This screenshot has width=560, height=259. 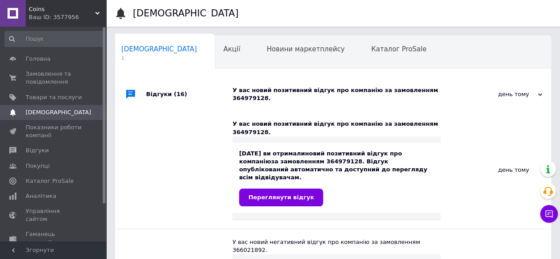 I want to click on span: Переглянути відгук, so click(x=281, y=197).